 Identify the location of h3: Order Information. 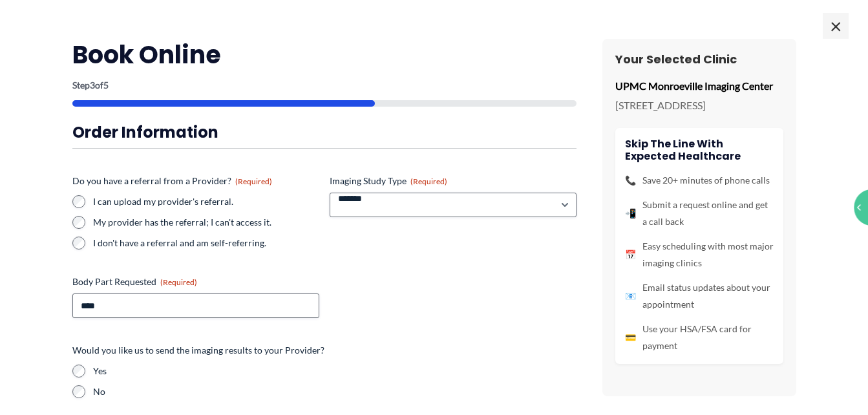
(324, 132).